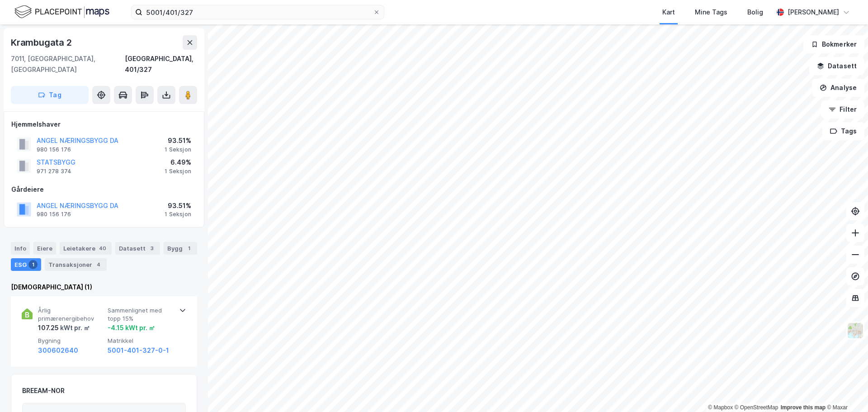  I want to click on span: Bygning, so click(71, 340).